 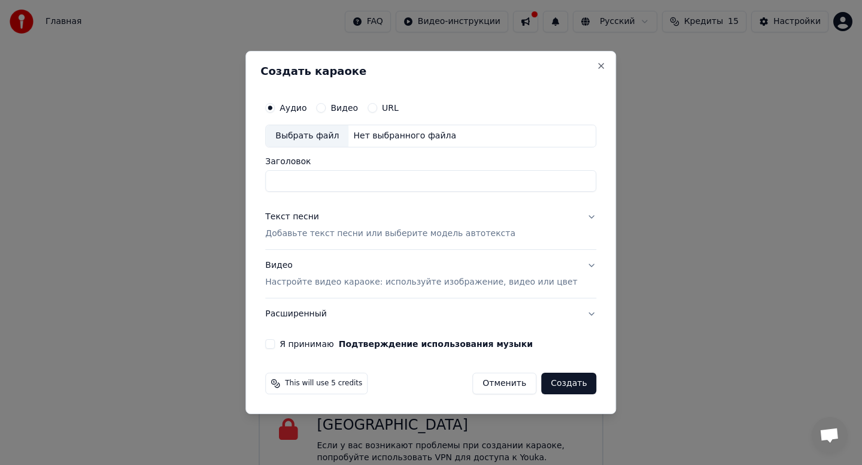 What do you see at coordinates (307, 136) in the screenshot?
I see `div: Выбрать файл` at bounding box center [307, 136].